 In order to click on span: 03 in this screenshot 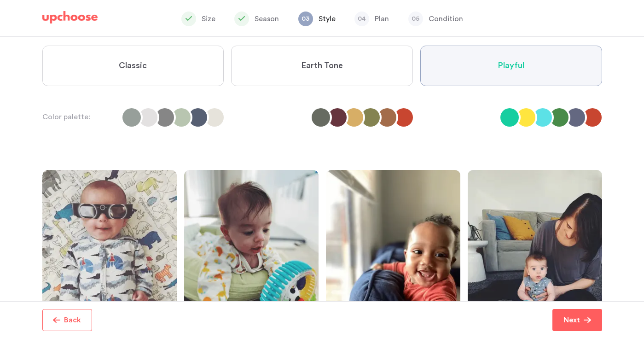, I will do `click(306, 19)`.